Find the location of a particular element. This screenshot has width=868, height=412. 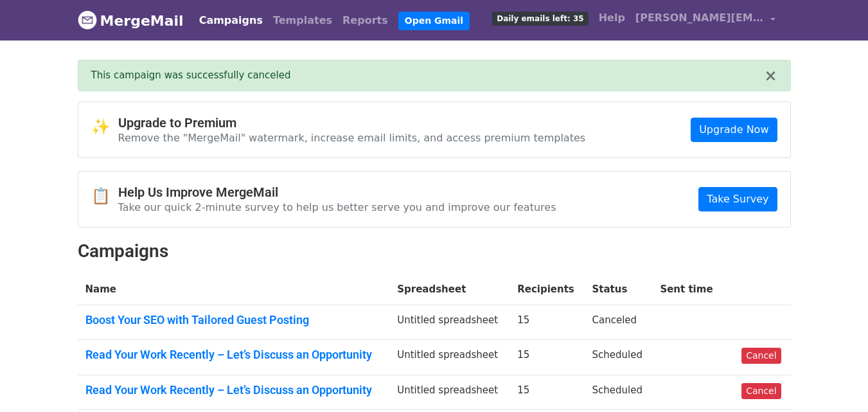

h4: Help Us Improve MergeMail is located at coordinates (337, 192).